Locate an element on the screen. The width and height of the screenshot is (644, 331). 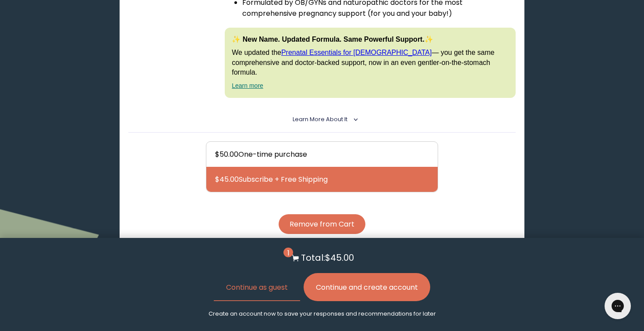
button: Gorgias live chat is located at coordinates (18, 16).